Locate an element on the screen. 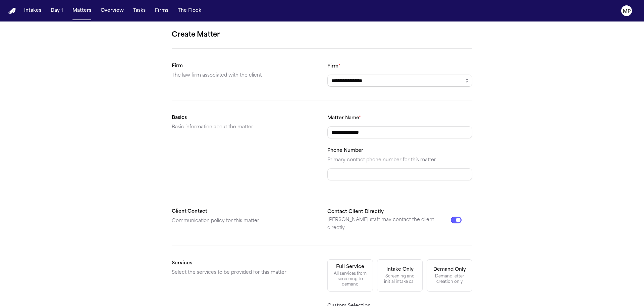 This screenshot has height=306, width=644. h1: Create Matter is located at coordinates (322, 35).